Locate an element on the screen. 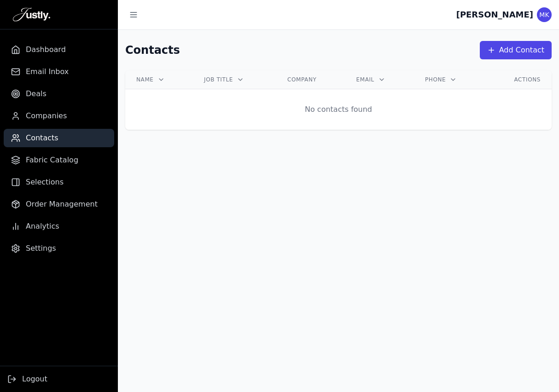 The image size is (559, 392). span: Fabric Catalog is located at coordinates (52, 160).